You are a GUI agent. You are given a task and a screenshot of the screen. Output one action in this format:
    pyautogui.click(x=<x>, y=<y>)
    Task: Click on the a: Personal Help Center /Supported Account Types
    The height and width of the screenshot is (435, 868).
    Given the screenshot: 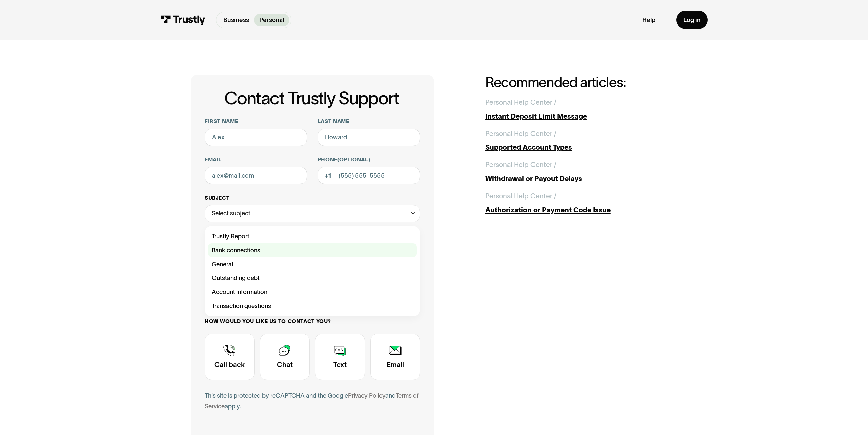 What is the action you would take?
    pyautogui.click(x=582, y=140)
    